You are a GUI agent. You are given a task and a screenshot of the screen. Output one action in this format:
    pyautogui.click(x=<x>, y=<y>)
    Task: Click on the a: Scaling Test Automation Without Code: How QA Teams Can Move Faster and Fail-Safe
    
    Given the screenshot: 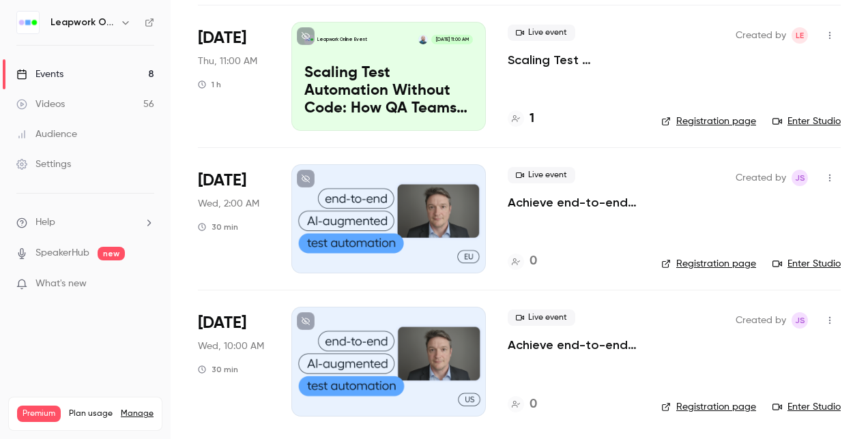 What is the action you would take?
    pyautogui.click(x=573, y=60)
    